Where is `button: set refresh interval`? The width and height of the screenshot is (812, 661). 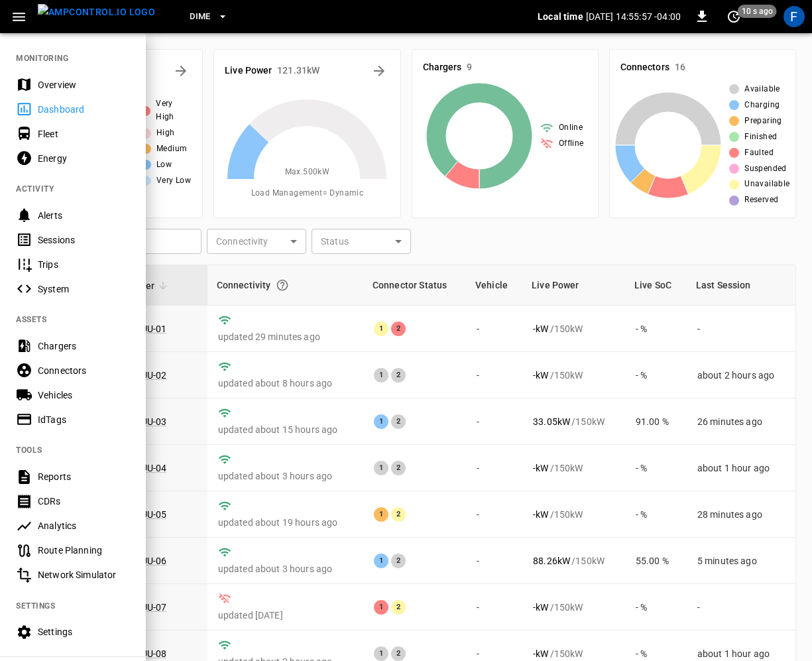 button: set refresh interval is located at coordinates (734, 17).